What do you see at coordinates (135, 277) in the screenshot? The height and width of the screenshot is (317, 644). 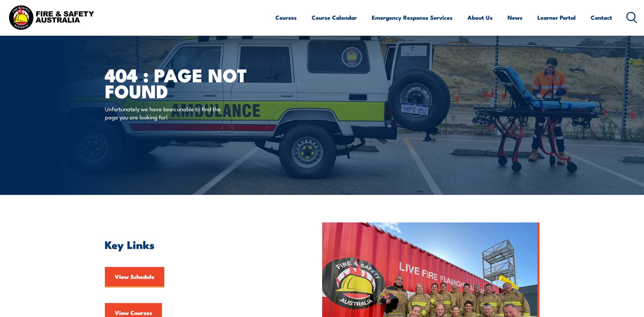 I see `a: View Schedule` at bounding box center [135, 277].